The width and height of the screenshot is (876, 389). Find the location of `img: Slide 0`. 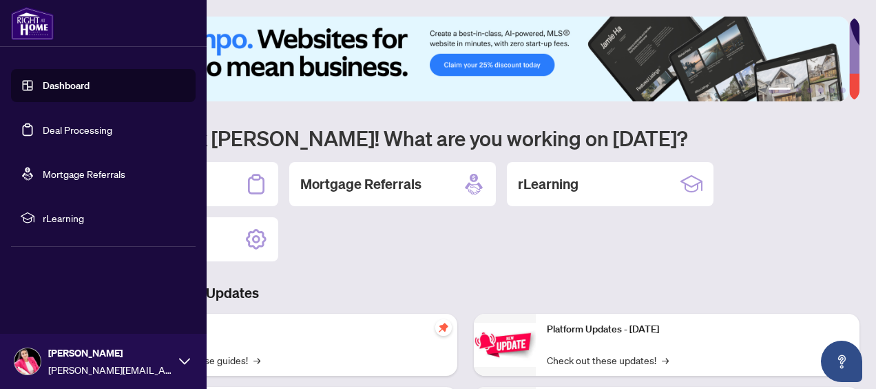

img: Slide 0 is located at coordinates (460, 59).